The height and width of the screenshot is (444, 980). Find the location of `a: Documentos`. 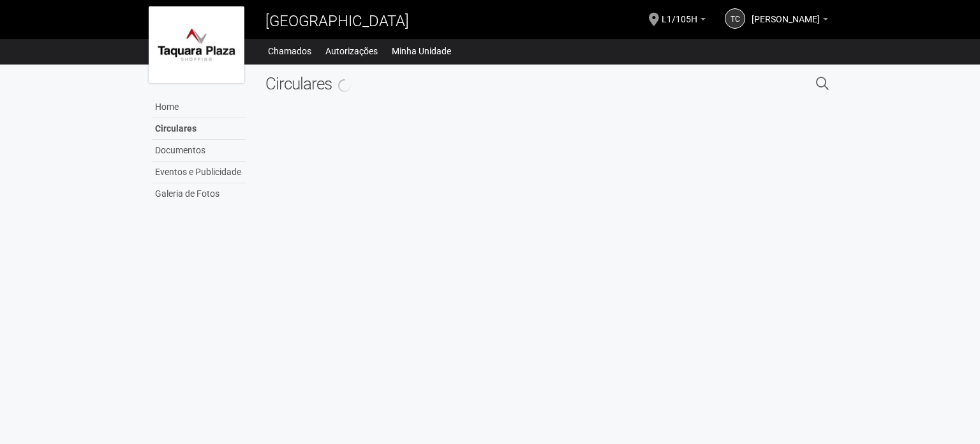

a: Documentos is located at coordinates (199, 151).